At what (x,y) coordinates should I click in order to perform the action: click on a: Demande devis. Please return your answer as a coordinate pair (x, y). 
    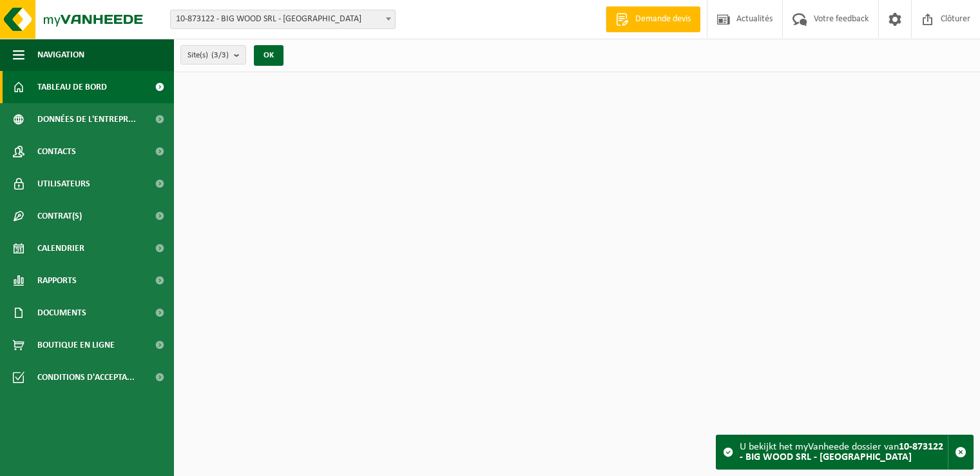
    Looking at the image, I should click on (653, 19).